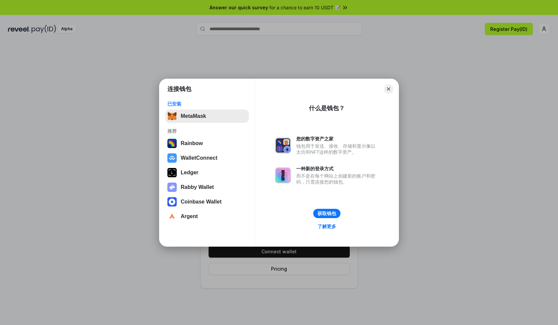  I want to click on div: 一种新的登录方式, so click(338, 169).